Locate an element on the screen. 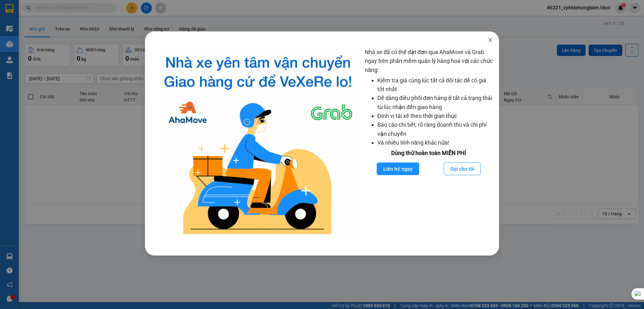 This screenshot has height=309, width=644. div: Dùng thử hoàn toàn MIỄN PHÍ is located at coordinates (429, 153).